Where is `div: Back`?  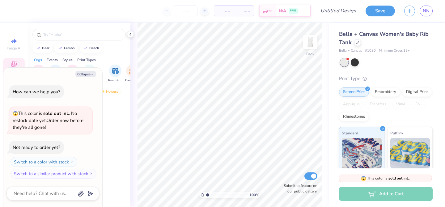
div: Back is located at coordinates (310, 54).